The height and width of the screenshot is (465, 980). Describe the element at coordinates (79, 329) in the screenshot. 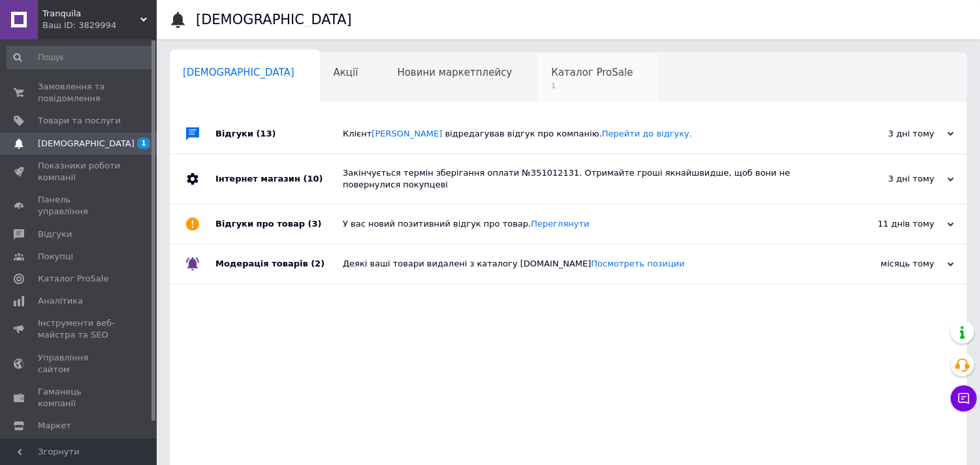

I see `span: Інструменти веб-майстра та SEO` at that location.